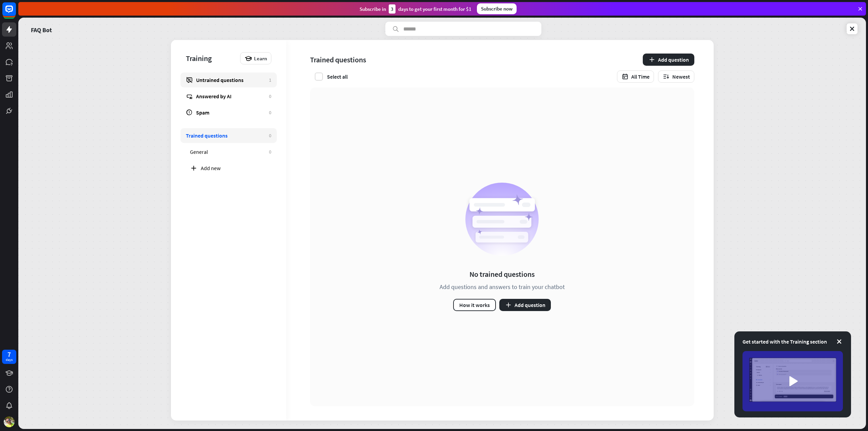  I want to click on button: How it works, so click(474, 305).